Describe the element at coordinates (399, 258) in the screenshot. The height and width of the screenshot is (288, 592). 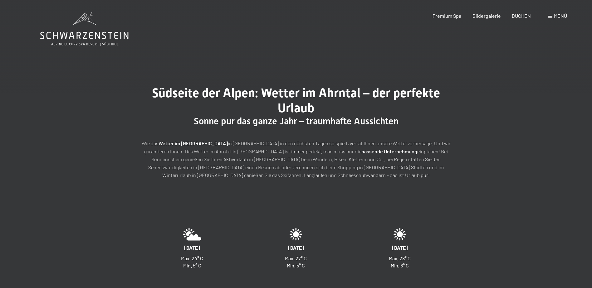
I see `span: Max. 28° C` at that location.